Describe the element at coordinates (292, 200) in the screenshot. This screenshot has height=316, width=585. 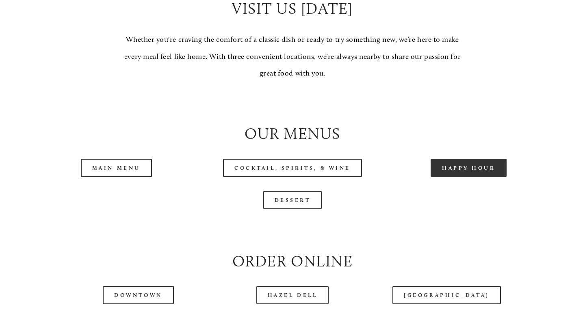
I see `a: Dessert` at that location.